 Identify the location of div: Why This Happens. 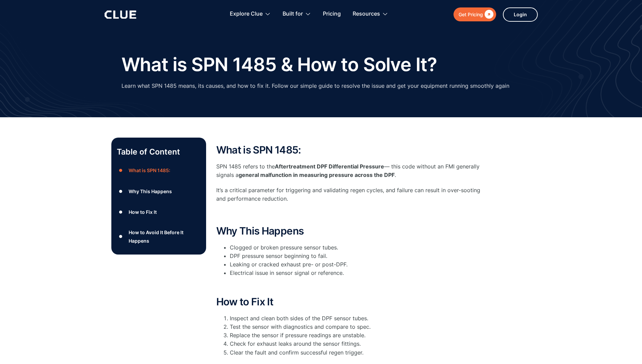
(150, 191).